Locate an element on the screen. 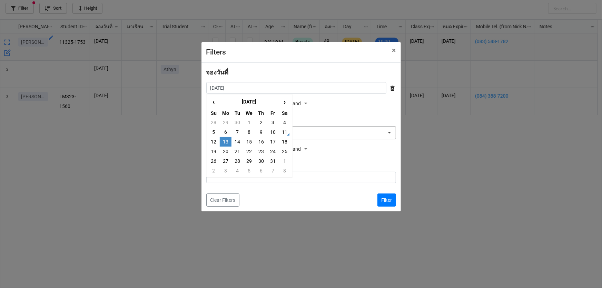  td: 21 is located at coordinates (237, 151).